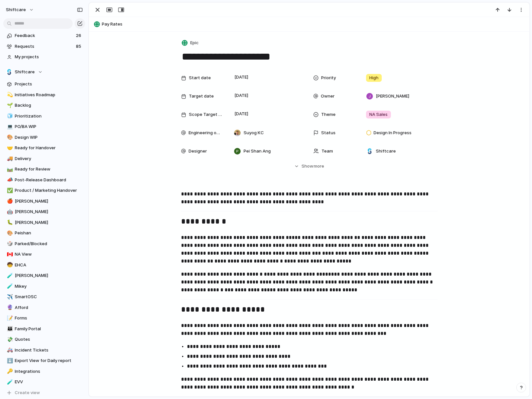 The height and width of the screenshot is (399, 532). I want to click on span: Quotes, so click(49, 339).